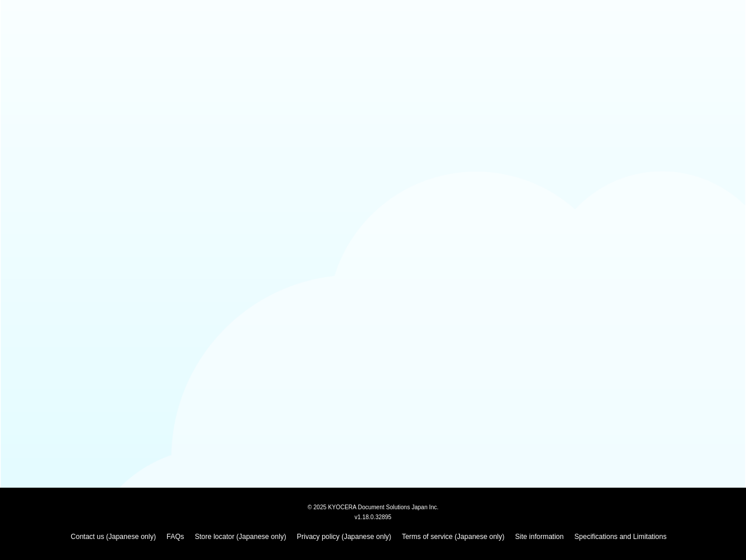  What do you see at coordinates (373, 506) in the screenshot?
I see `span: © 2025 KYOCERA Document Solutions Japan Inc.` at bounding box center [373, 506].